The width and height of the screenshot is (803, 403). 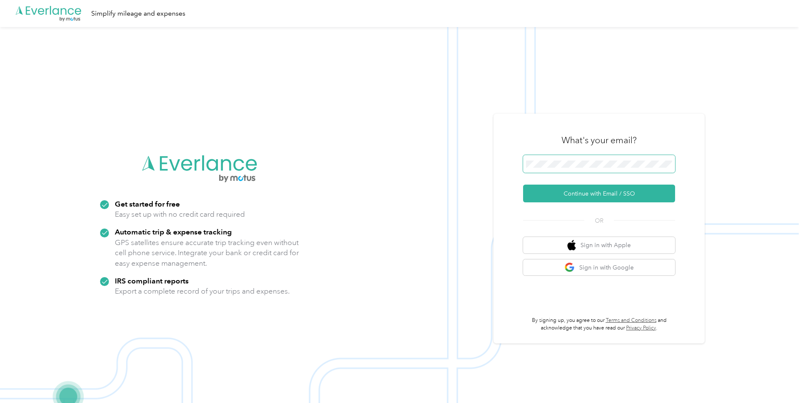 What do you see at coordinates (599, 324) in the screenshot?
I see `p: By signing up, you agree to our and acknowledge that you have read our .` at bounding box center [599, 324].